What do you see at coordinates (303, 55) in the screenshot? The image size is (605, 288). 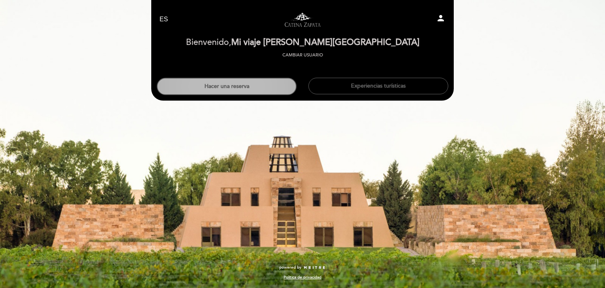 I see `button: Cambiar usuario` at bounding box center [303, 55].